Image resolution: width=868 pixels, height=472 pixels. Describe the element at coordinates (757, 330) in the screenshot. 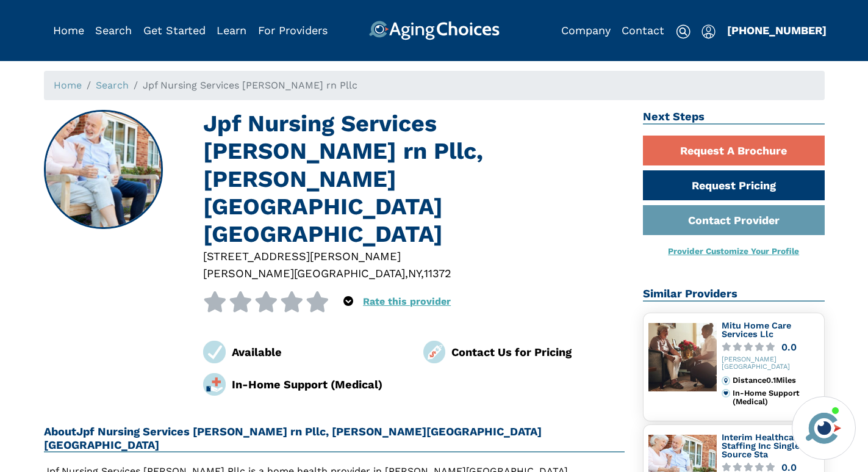

I see `a: Mitu Home Care Services Llc` at that location.